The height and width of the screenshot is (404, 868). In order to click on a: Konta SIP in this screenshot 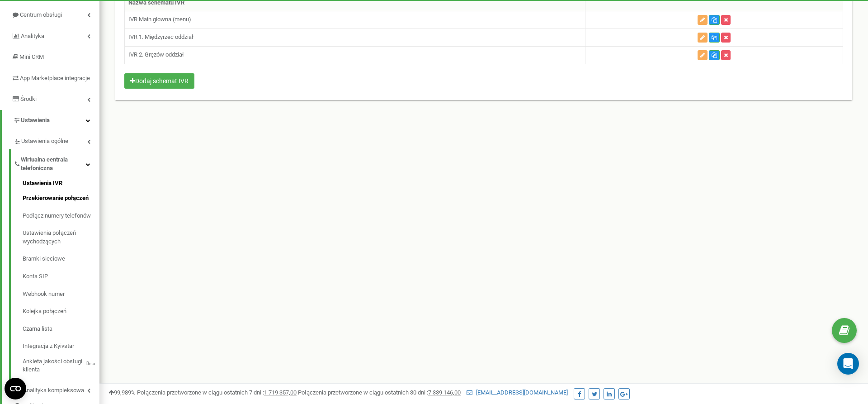, I will do `click(61, 277)`.